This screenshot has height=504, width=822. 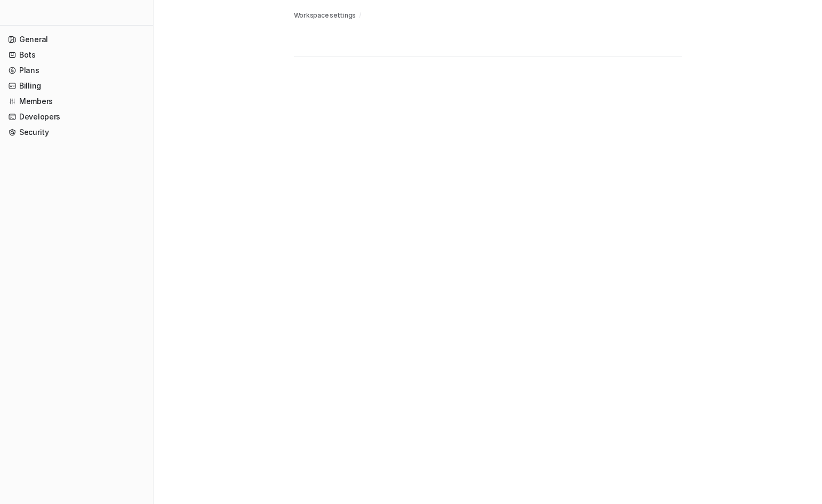 What do you see at coordinates (325, 16) in the screenshot?
I see `a: Workspace settings` at bounding box center [325, 16].